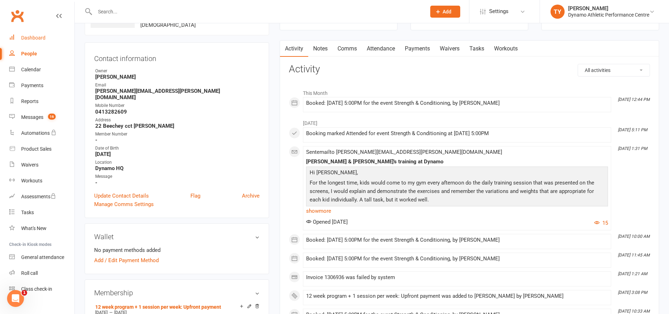 The image size is (669, 314). I want to click on div: Calendar, so click(31, 70).